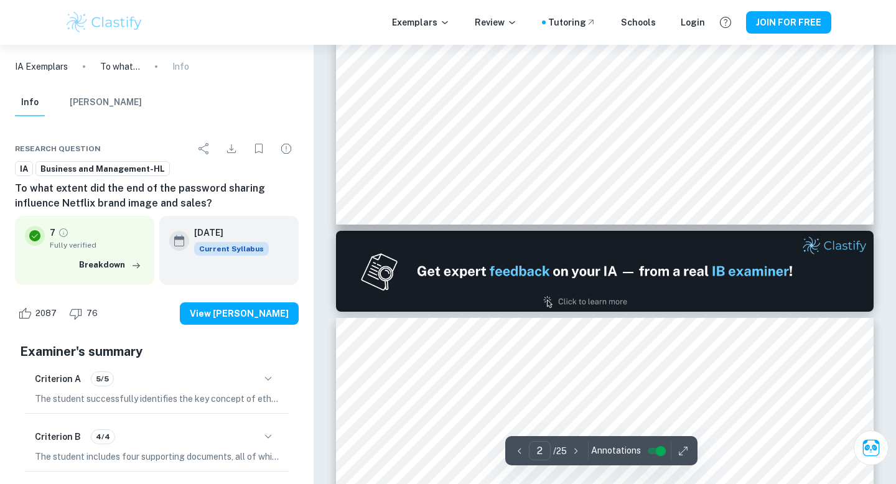 The width and height of the screenshot is (896, 484). What do you see at coordinates (638, 22) in the screenshot?
I see `div: Schools` at bounding box center [638, 22].